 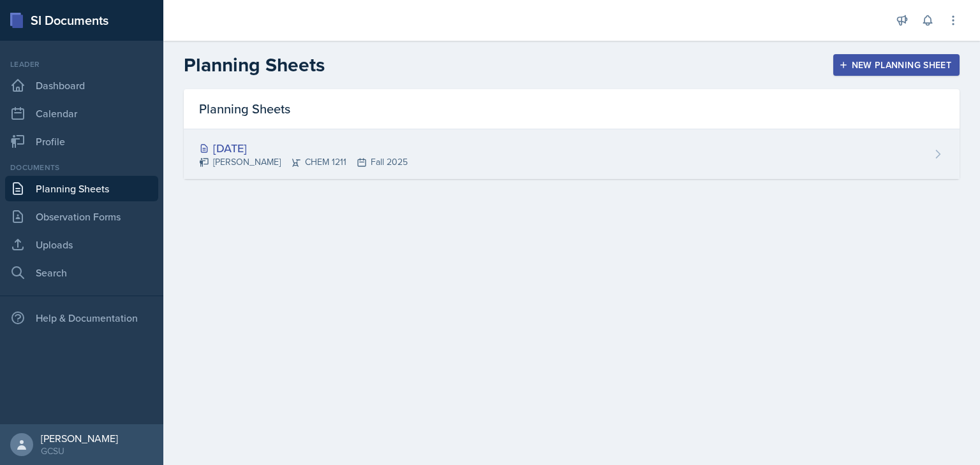 I want to click on a: Planning Sheets, so click(x=82, y=189).